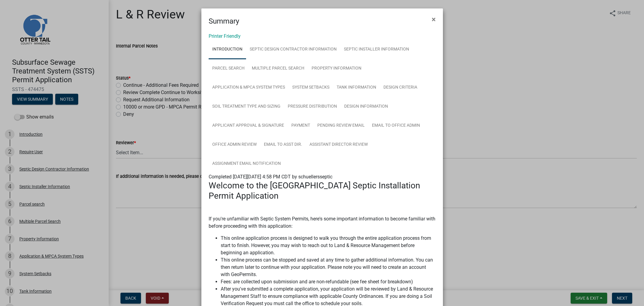  What do you see at coordinates (341, 126) in the screenshot?
I see `a: Pending review Email` at bounding box center [341, 126].